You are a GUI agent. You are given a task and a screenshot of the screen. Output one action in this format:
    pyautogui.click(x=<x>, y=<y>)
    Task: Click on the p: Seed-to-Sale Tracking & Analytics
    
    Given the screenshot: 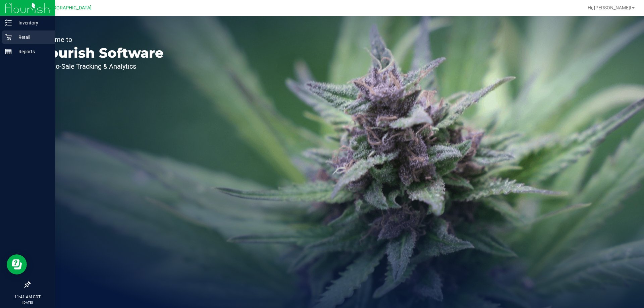 What is the action you would take?
    pyautogui.click(x=100, y=66)
    